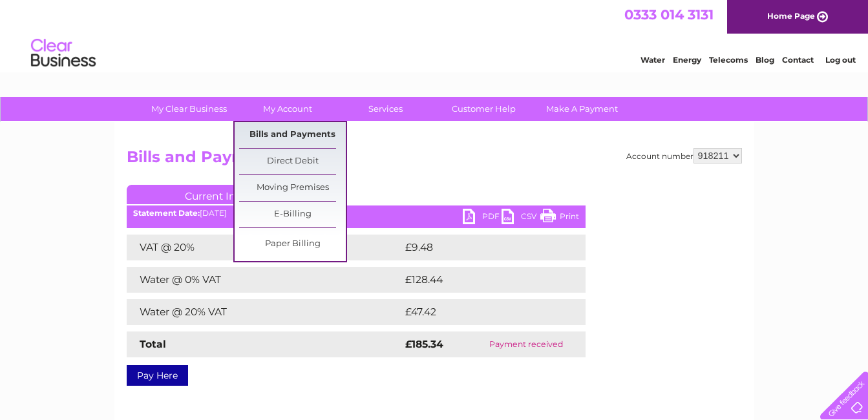  What do you see at coordinates (526, 344) in the screenshot?
I see `td: Payment received` at bounding box center [526, 344].